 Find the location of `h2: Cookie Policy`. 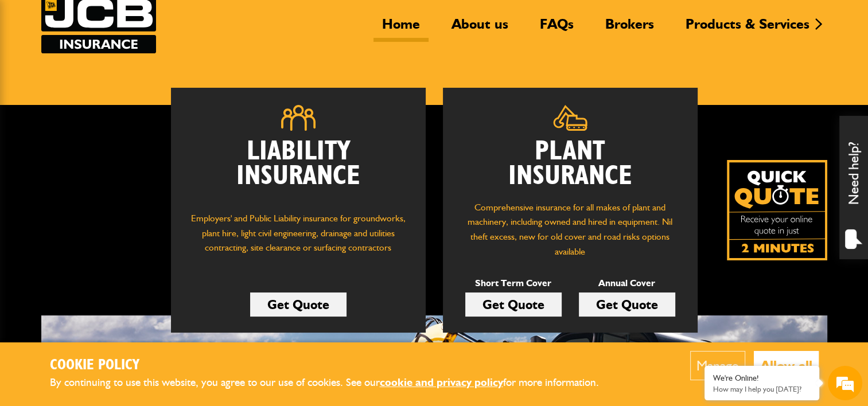

h2: Cookie Policy is located at coordinates (334, 365).